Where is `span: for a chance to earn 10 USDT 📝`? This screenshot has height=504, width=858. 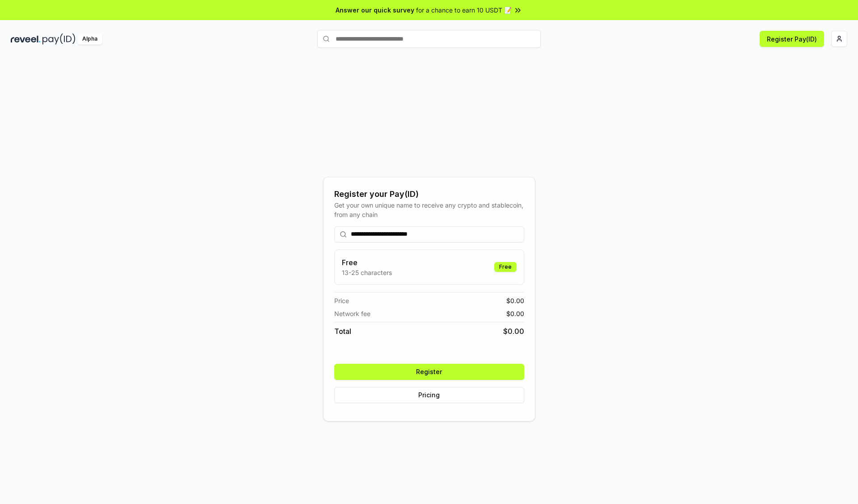 span: for a chance to earn 10 USDT 📝 is located at coordinates (464, 10).